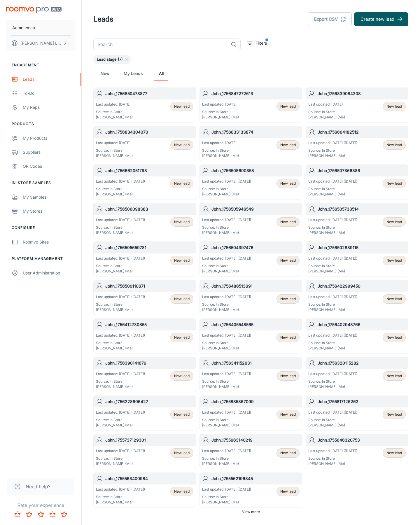 The height and width of the screenshot is (525, 420). Describe the element at coordinates (161, 73) in the screenshot. I see `a: All` at that location.